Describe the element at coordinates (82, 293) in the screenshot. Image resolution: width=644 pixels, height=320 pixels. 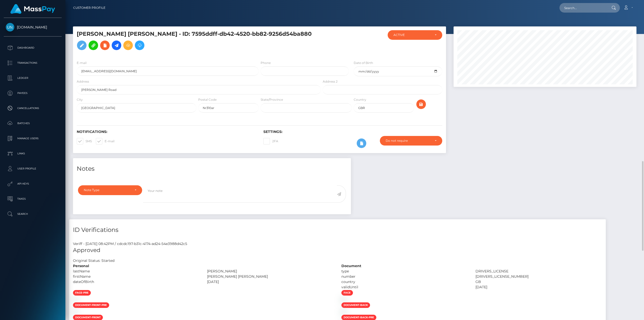
I see `span: face-pre` at that location.